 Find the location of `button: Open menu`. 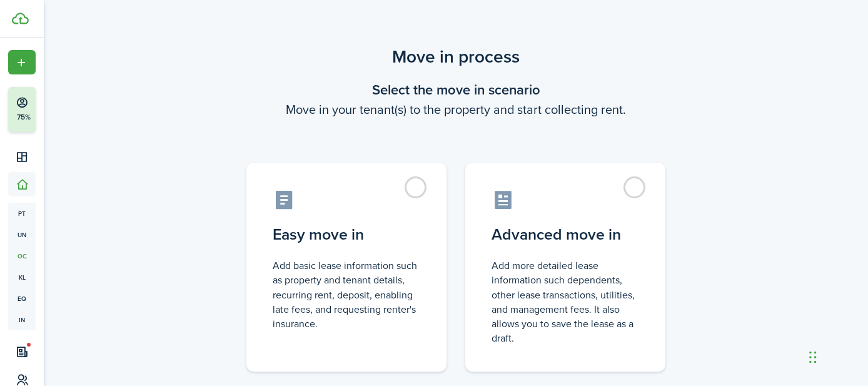

button: Open menu is located at coordinates (22, 62).